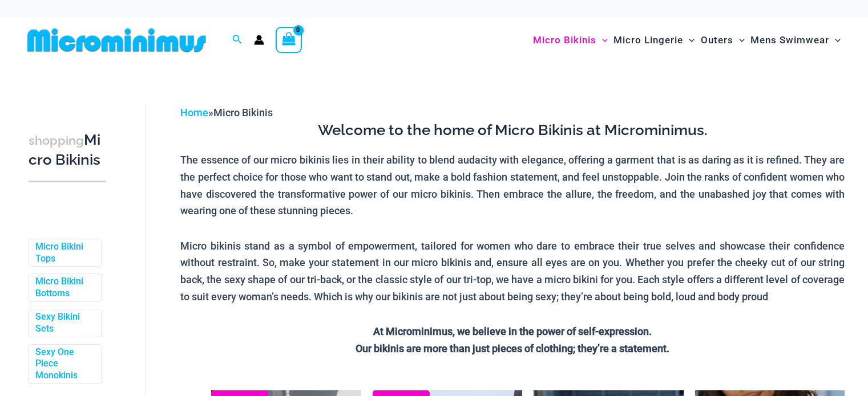  What do you see at coordinates (64, 253) in the screenshot?
I see `a: Micro Bikini Tops` at bounding box center [64, 253].